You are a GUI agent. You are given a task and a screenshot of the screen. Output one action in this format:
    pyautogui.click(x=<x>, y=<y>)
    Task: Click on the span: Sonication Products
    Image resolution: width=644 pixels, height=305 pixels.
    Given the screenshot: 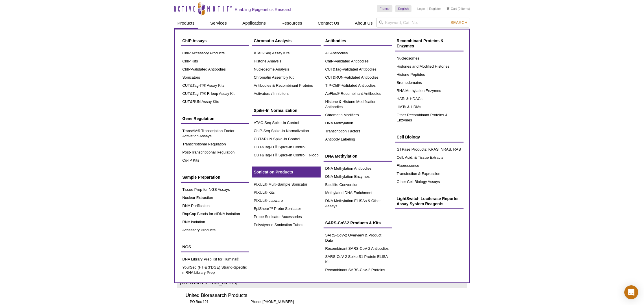 What is the action you would take?
    pyautogui.click(x=273, y=172)
    